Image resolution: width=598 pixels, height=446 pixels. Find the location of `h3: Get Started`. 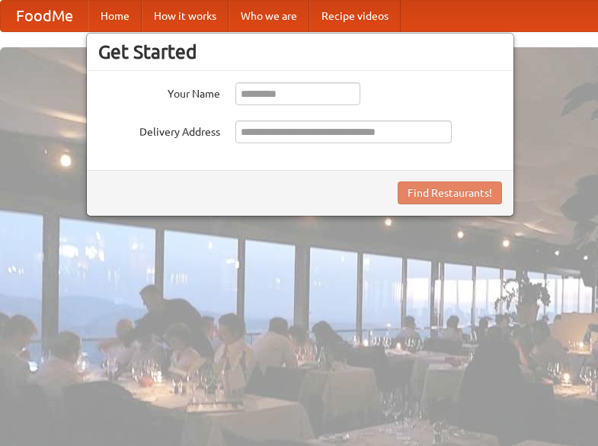

h3: Get Started is located at coordinates (300, 52).